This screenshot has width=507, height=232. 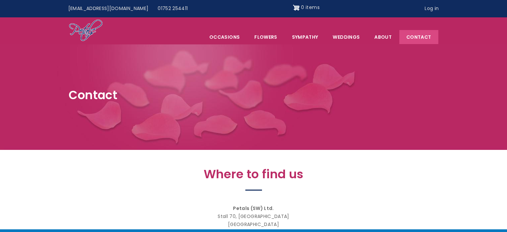 What do you see at coordinates (225, 37) in the screenshot?
I see `span: Occasions` at bounding box center [225, 37].